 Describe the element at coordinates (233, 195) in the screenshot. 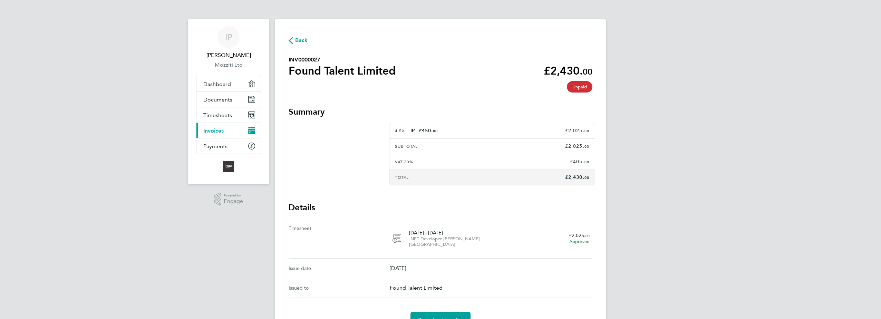

I see `span: Powered by` at that location.